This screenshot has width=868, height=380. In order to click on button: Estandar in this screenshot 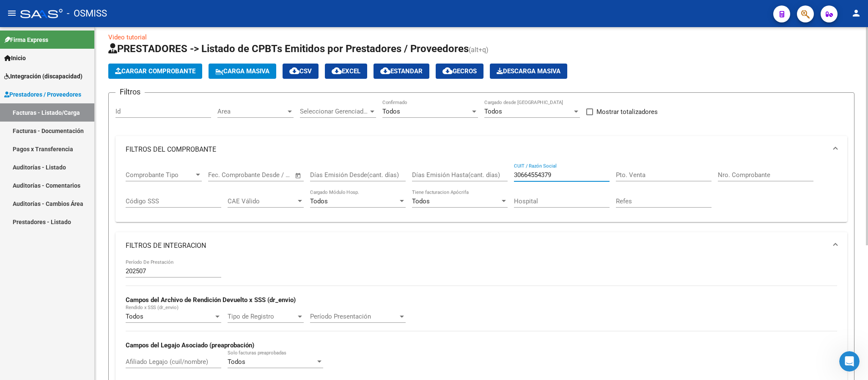, I will do `click(401, 71)`.